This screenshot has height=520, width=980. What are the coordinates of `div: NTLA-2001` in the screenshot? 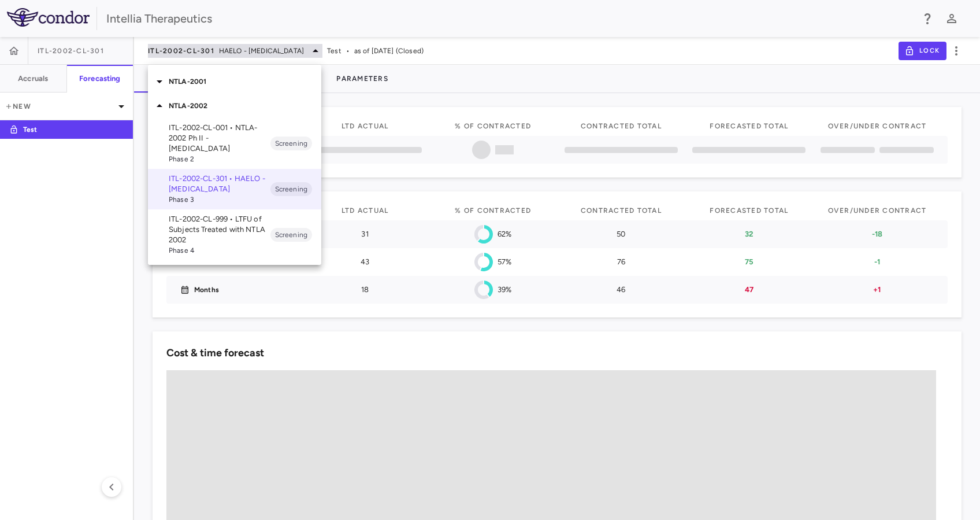 It's located at (235, 81).